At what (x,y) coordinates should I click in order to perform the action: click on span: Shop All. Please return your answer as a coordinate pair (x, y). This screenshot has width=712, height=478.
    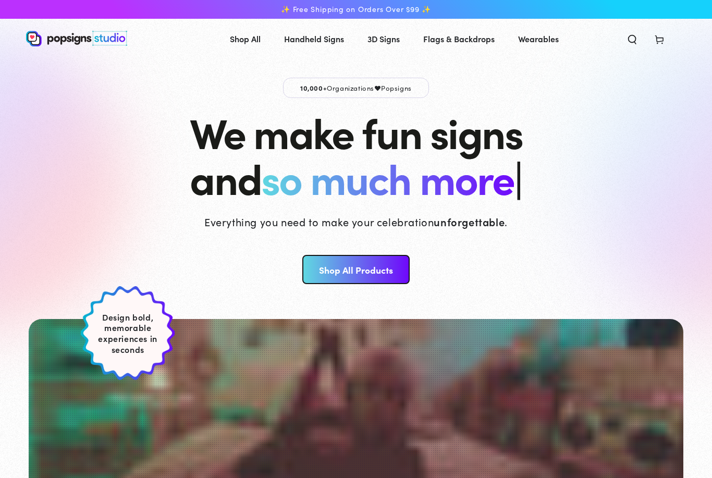
    Looking at the image, I should click on (245, 39).